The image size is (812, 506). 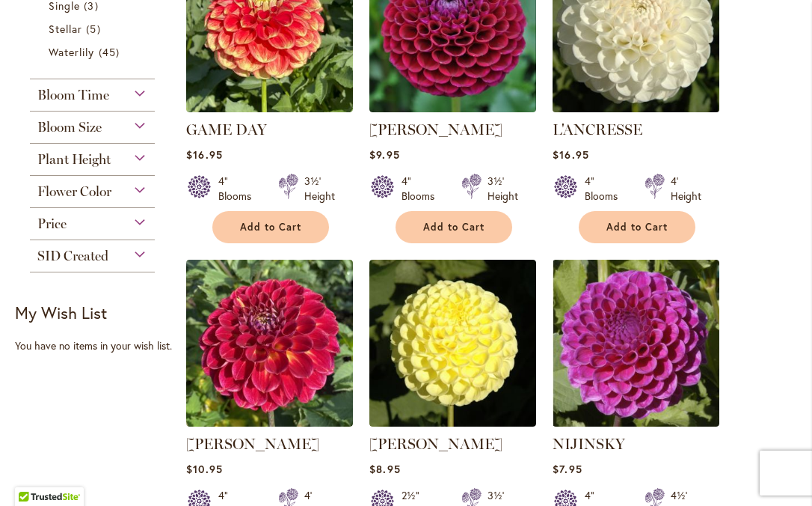 What do you see at coordinates (96, 346) in the screenshot?
I see `div: You have no items in your wish list.` at bounding box center [96, 346].